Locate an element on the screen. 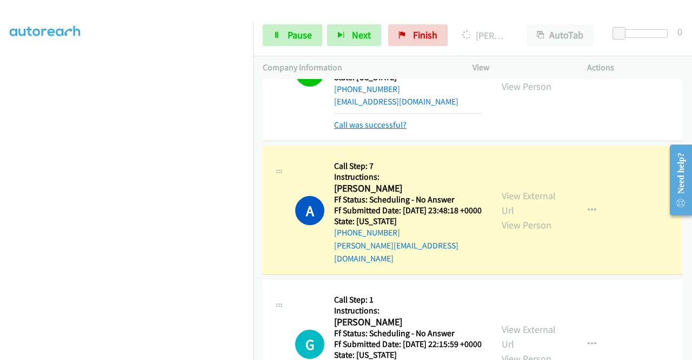 The height and width of the screenshot is (360, 692). h5: Call Step: 7 is located at coordinates (408, 166).